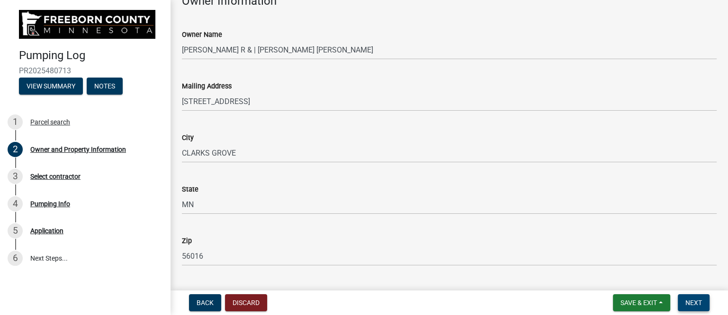 This screenshot has height=315, width=728. I want to click on button: Save & Exit, so click(641, 303).